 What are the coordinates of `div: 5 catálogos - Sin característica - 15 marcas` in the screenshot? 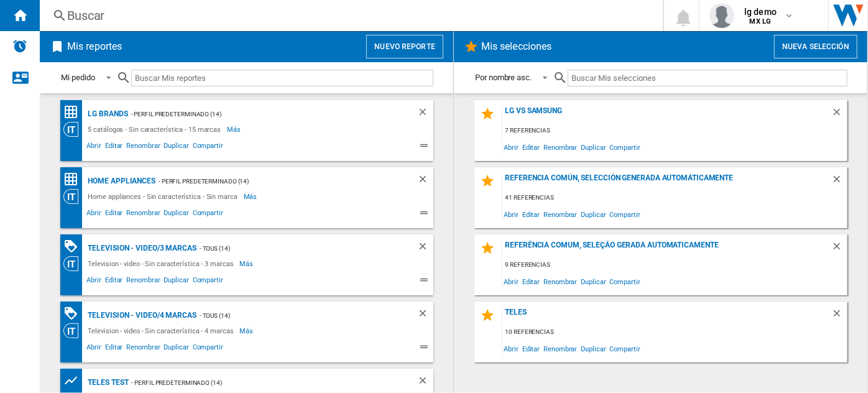 It's located at (156, 129).